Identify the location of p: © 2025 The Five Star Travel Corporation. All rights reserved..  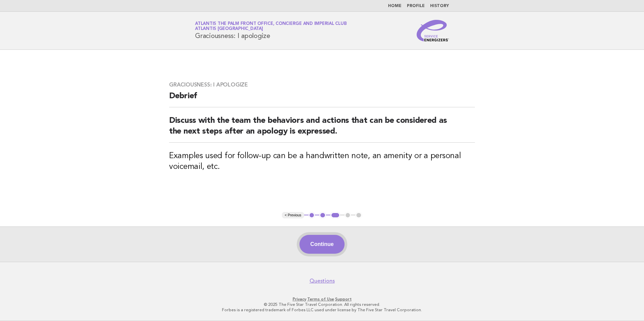
(322, 305).